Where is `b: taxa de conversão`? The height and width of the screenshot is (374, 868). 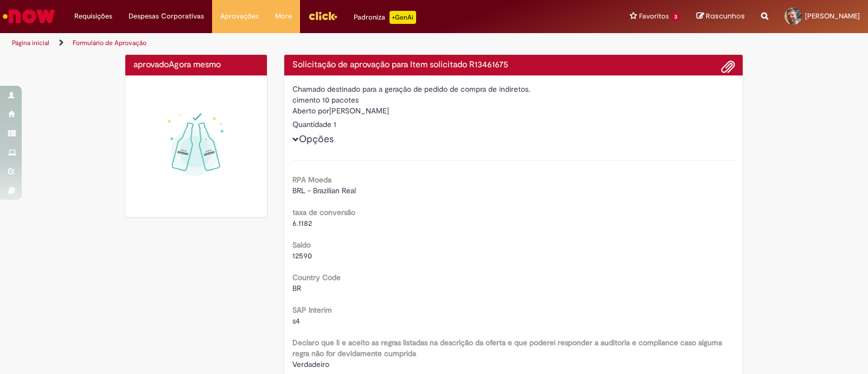
b: taxa de conversão is located at coordinates (324, 212).